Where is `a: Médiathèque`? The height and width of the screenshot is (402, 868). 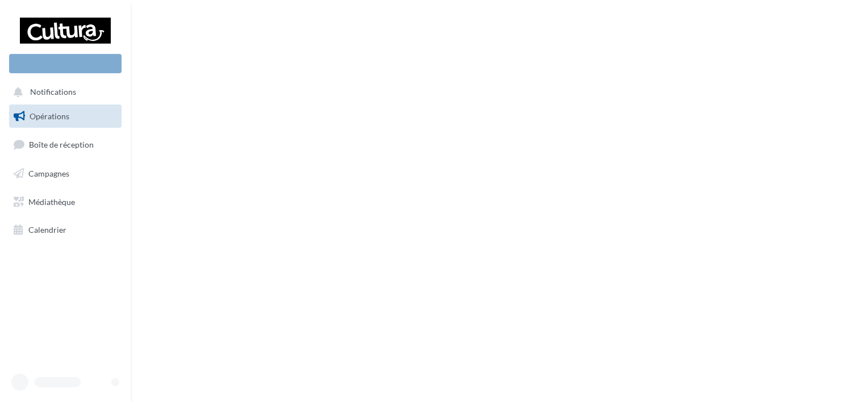 a: Médiathèque is located at coordinates (66, 202).